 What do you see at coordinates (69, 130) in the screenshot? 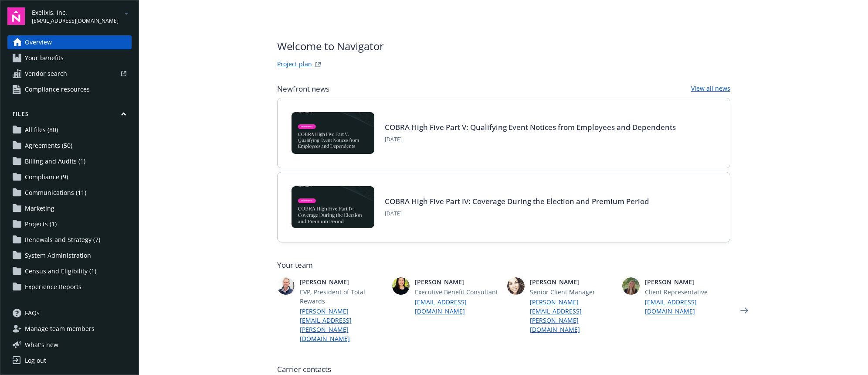
I see `a: All files (80)` at bounding box center [69, 130].